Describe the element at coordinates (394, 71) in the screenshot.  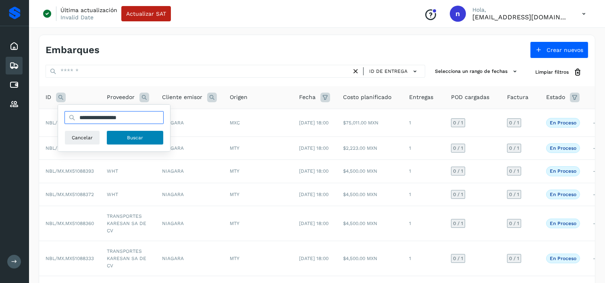
I see `button: ID de entrega` at that location.